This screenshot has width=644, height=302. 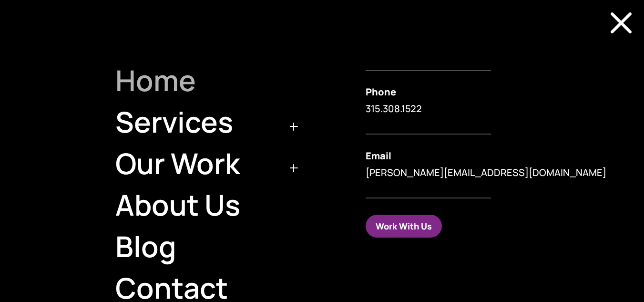 What do you see at coordinates (505, 109) in the screenshot?
I see `p: 315.308.1522` at bounding box center [505, 109].